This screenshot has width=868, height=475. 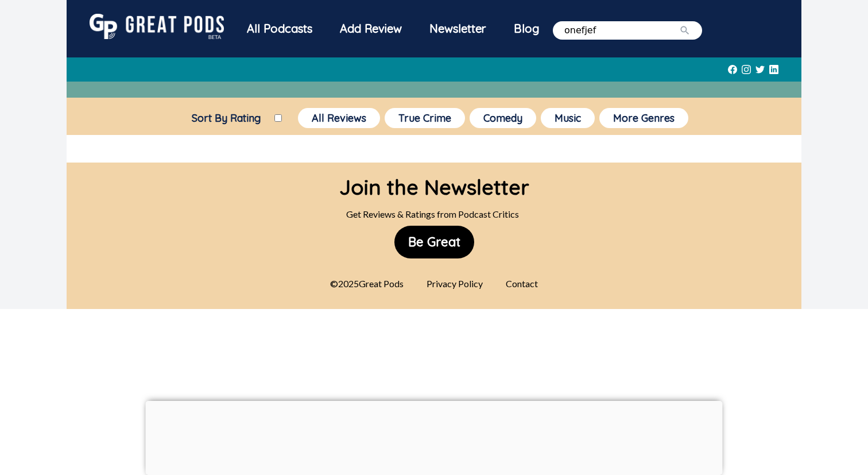 I want to click on div: Get Reviews & Ratings from Podcast Critics, so click(x=434, y=214).